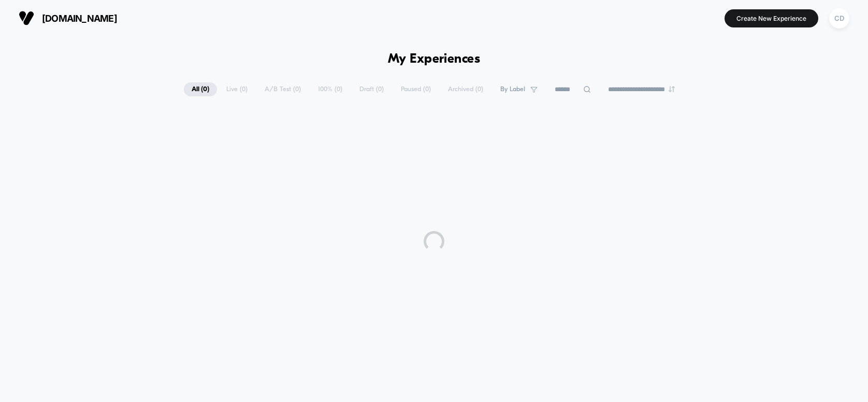 This screenshot has height=402, width=868. Describe the element at coordinates (513, 89) in the screenshot. I see `span: By Label` at that location.